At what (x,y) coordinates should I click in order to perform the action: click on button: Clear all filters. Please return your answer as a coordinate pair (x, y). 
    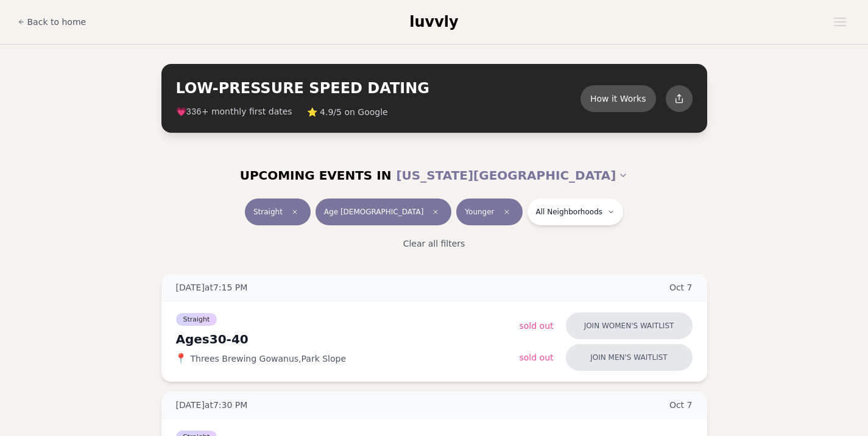
    Looking at the image, I should click on (434, 244).